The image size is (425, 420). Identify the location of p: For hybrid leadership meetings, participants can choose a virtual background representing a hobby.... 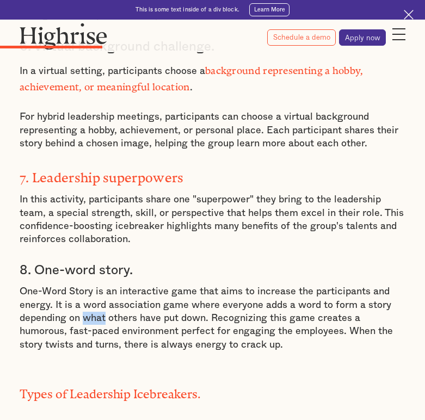
(212, 130).